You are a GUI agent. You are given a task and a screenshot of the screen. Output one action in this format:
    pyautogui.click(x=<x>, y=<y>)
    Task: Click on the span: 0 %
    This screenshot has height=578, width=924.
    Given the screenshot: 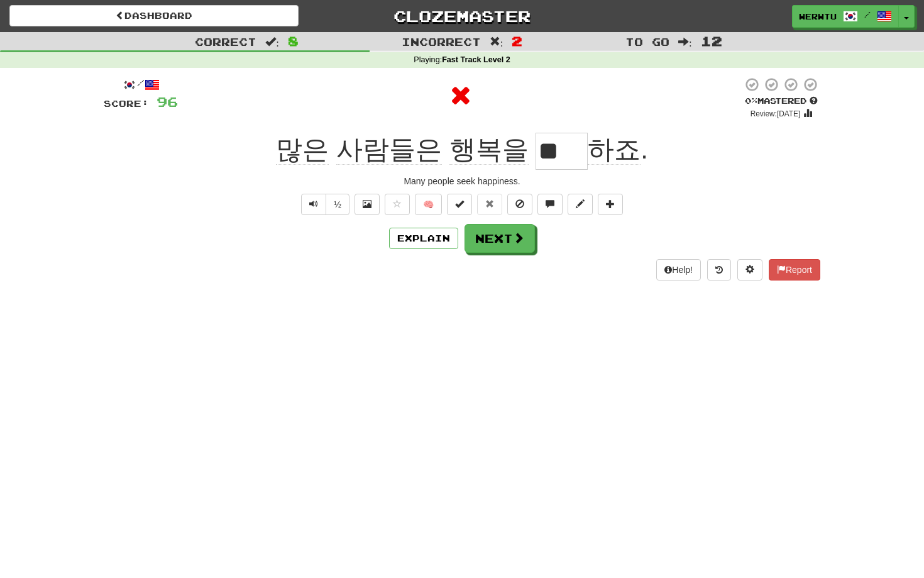 What is the action you would take?
    pyautogui.click(x=752, y=100)
    